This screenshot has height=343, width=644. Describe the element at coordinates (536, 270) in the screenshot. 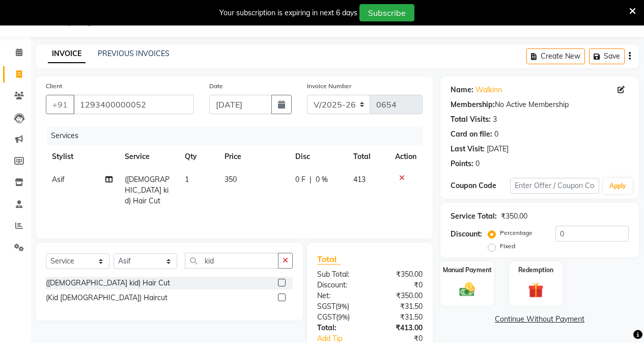

I see `label: Redemption` at that location.